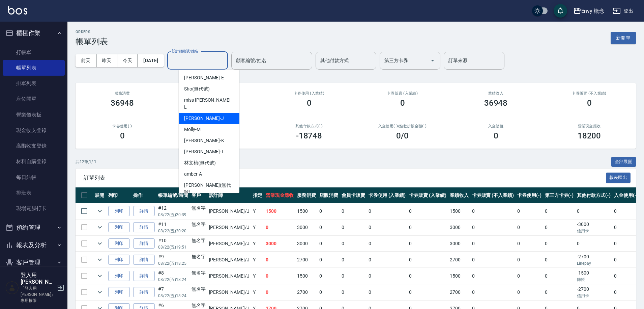  What do you see at coordinates (594, 292) in the screenshot?
I see `td: -2700` at bounding box center [594, 292].